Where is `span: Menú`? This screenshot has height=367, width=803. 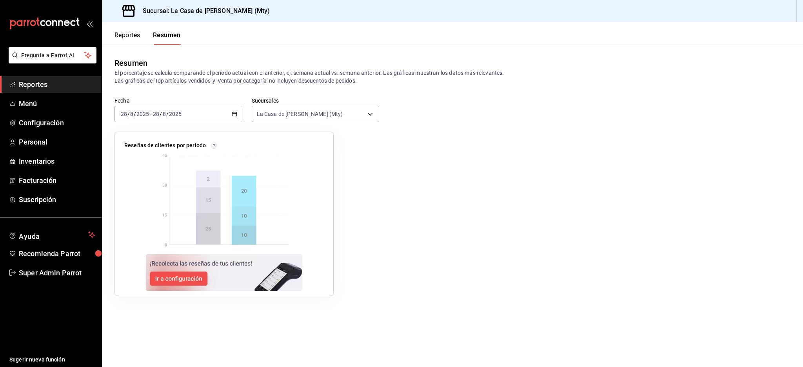 span: Menú is located at coordinates (57, 103).